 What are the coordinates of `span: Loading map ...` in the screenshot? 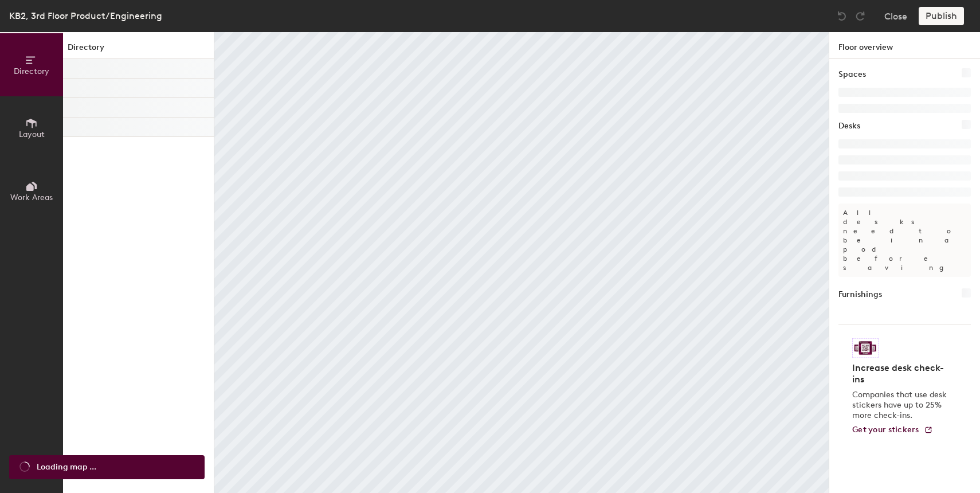 It's located at (66, 467).